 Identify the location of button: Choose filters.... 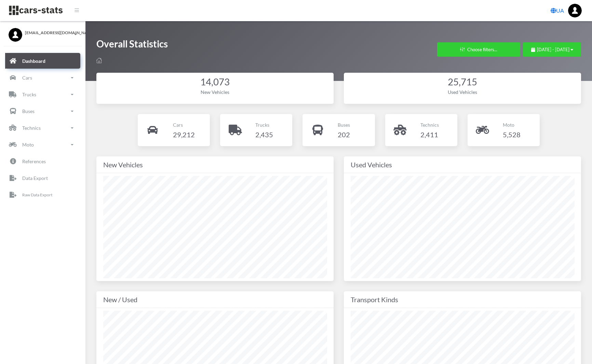
(479, 49).